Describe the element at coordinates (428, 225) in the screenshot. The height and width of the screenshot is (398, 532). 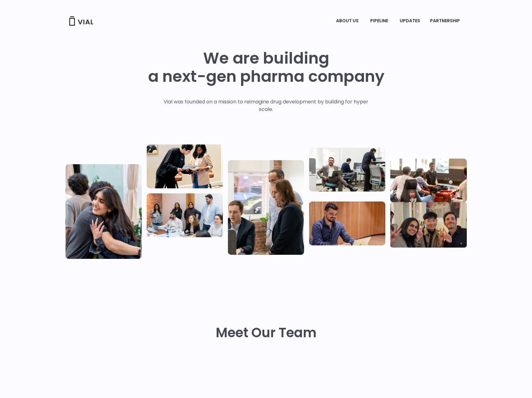
I see `img: Group of 3 people smiling holding up the peace sign` at that location.